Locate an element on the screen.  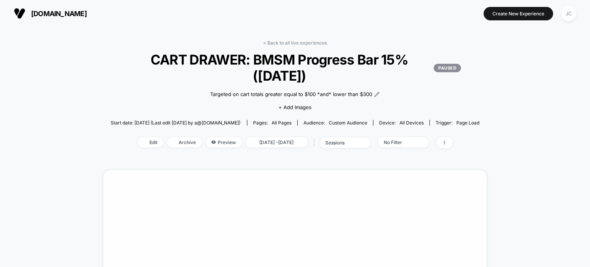
p: PAUSED is located at coordinates (447, 68).